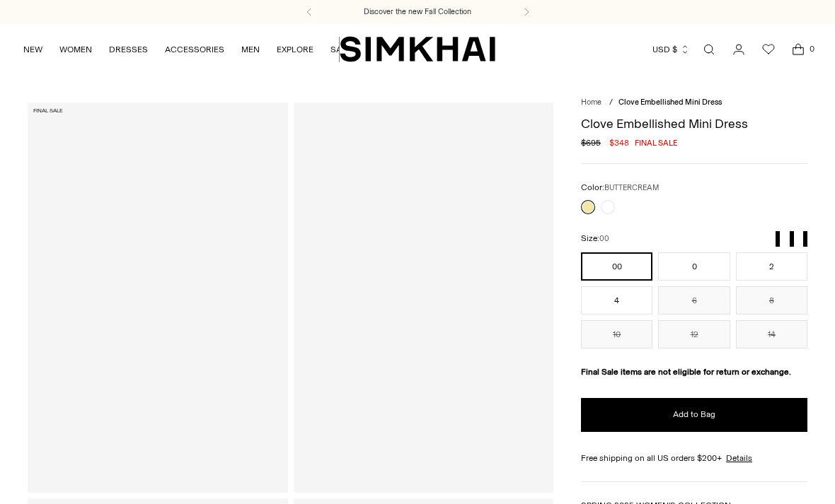 The width and height of the screenshot is (835, 504). I want to click on h1: Clove Embellished Mini Dress, so click(694, 123).